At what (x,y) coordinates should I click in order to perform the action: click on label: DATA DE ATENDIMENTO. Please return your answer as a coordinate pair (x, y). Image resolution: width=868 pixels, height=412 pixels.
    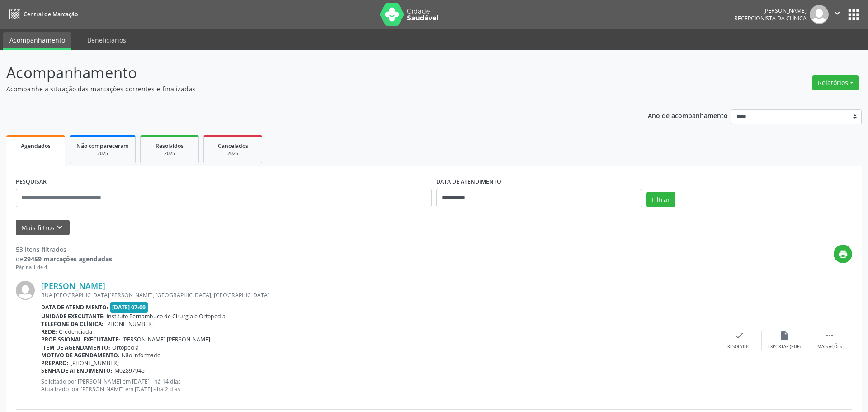
    Looking at the image, I should click on (468, 182).